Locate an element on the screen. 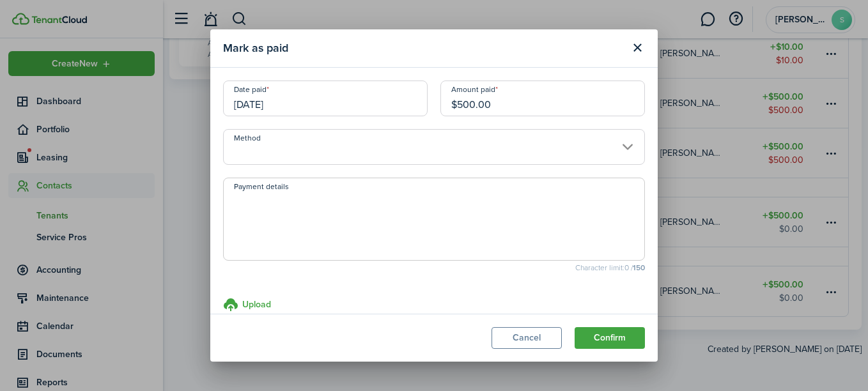 This screenshot has width=868, height=391. button: Cancel is located at coordinates (527, 338).